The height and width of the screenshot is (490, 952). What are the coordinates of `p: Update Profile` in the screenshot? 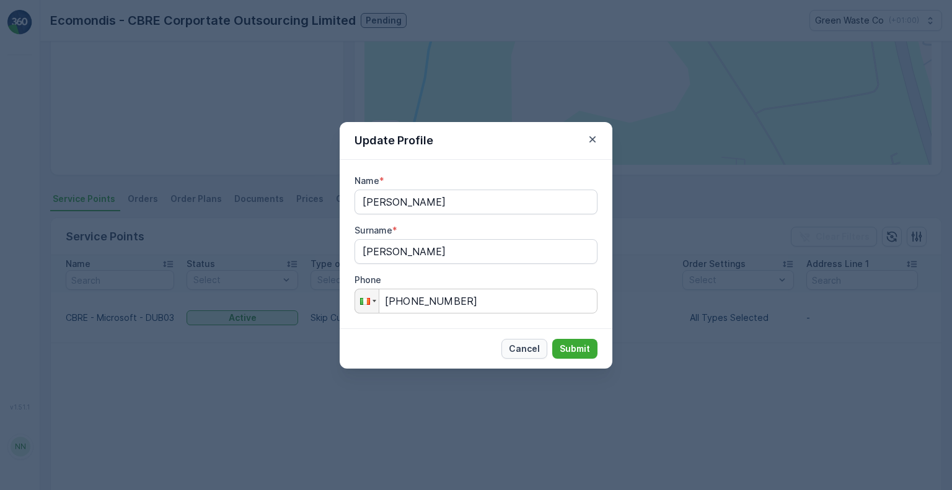 It's located at (394, 141).